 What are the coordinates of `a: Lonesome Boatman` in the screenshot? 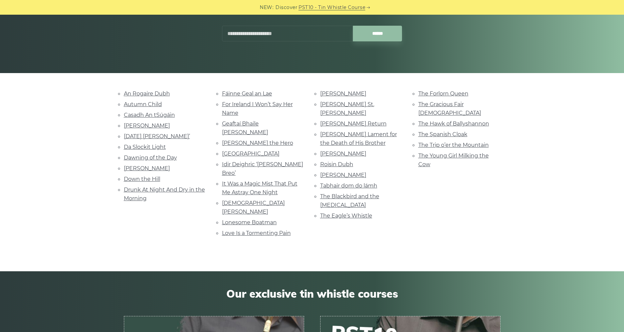 It's located at (249, 222).